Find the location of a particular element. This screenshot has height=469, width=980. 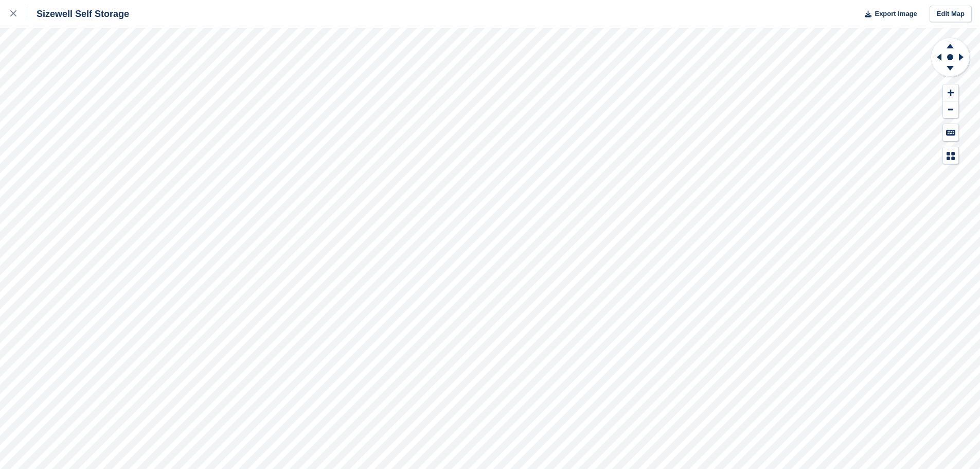

div: Sizewell Self Storage is located at coordinates (78, 14).